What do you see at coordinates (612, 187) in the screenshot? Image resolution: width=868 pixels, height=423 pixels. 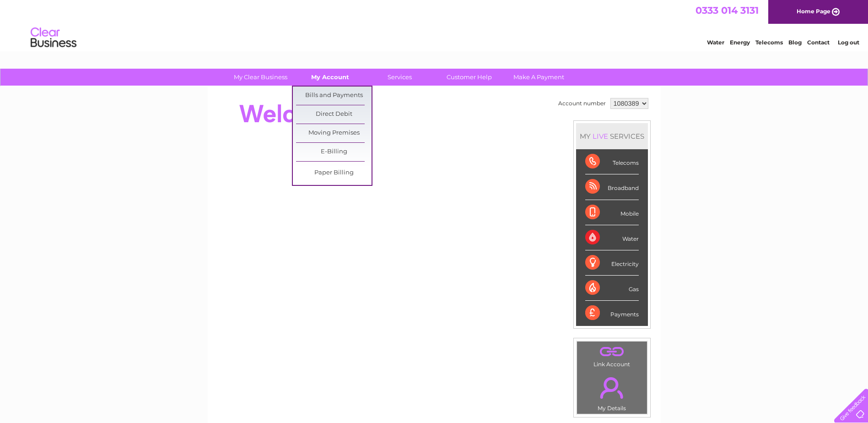 I see `div: Broadband` at bounding box center [612, 187].